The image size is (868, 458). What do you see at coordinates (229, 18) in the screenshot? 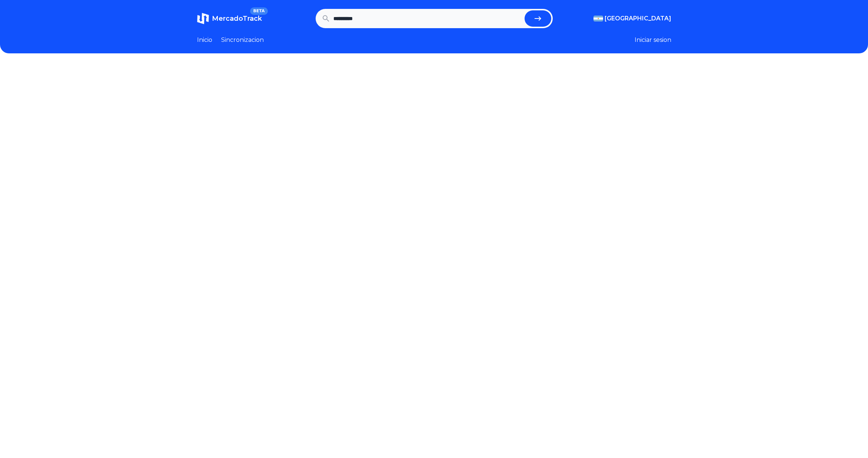
I see `a: MercadoTrackBETA` at bounding box center [229, 18].